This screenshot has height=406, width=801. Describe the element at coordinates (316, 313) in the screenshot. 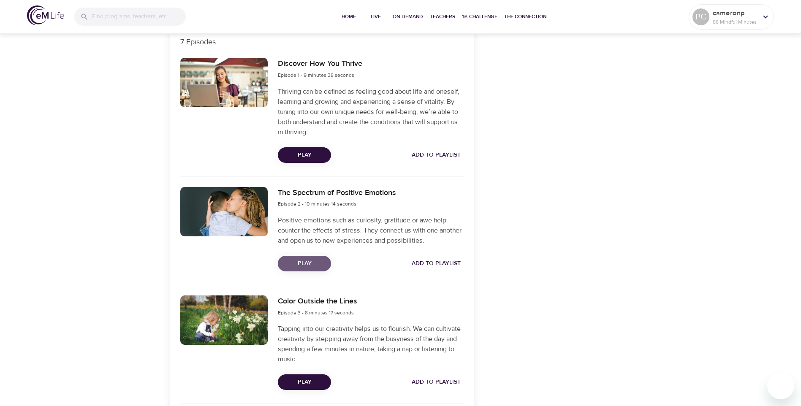

I see `span: Episode 3 - 8 minutes 17 seconds` at that location.